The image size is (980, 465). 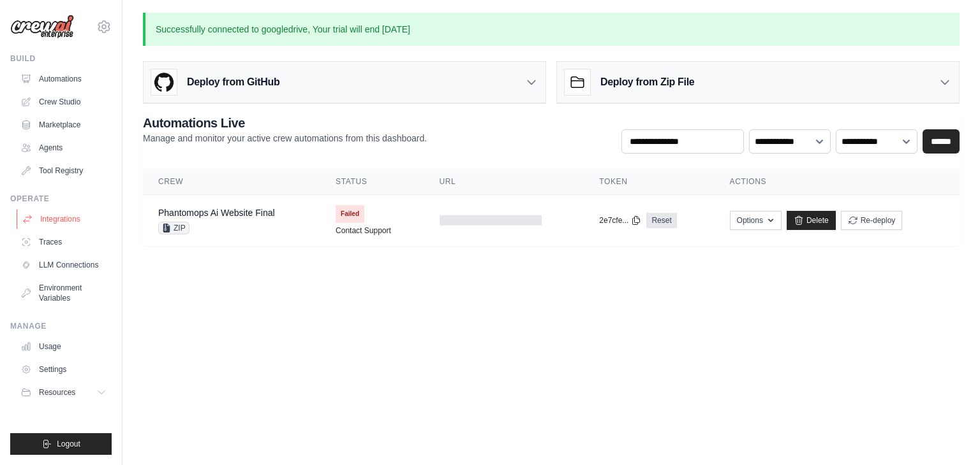 What do you see at coordinates (63, 148) in the screenshot?
I see `a: Agents` at bounding box center [63, 148].